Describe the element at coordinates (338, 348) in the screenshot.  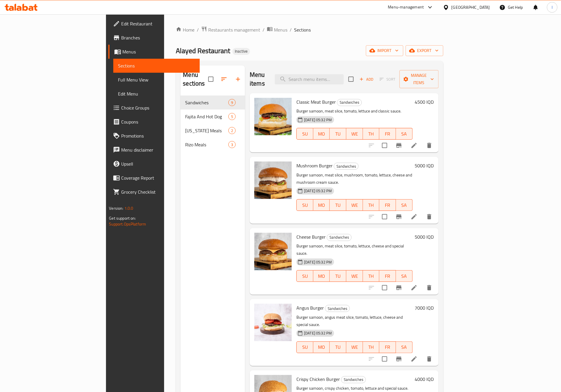
I see `button: TU` at that location.